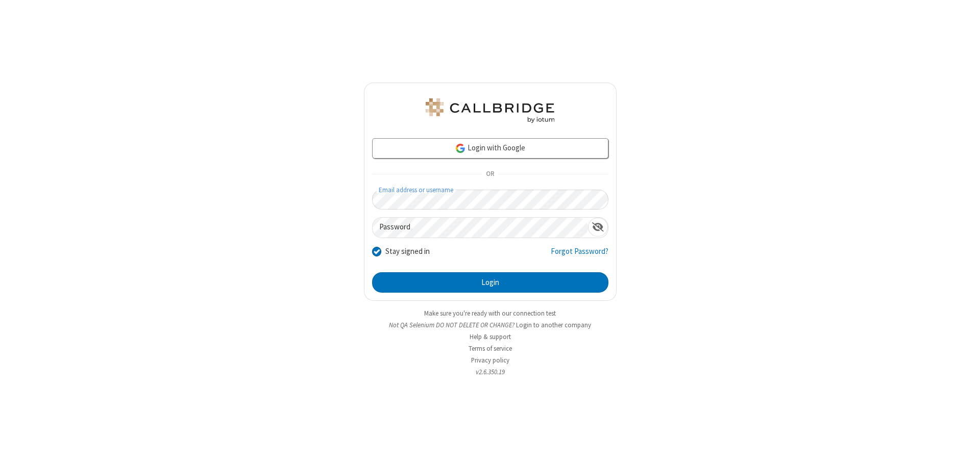 The width and height of the screenshot is (980, 467). Describe the element at coordinates (480, 228) in the screenshot. I see `input: Password` at that location.